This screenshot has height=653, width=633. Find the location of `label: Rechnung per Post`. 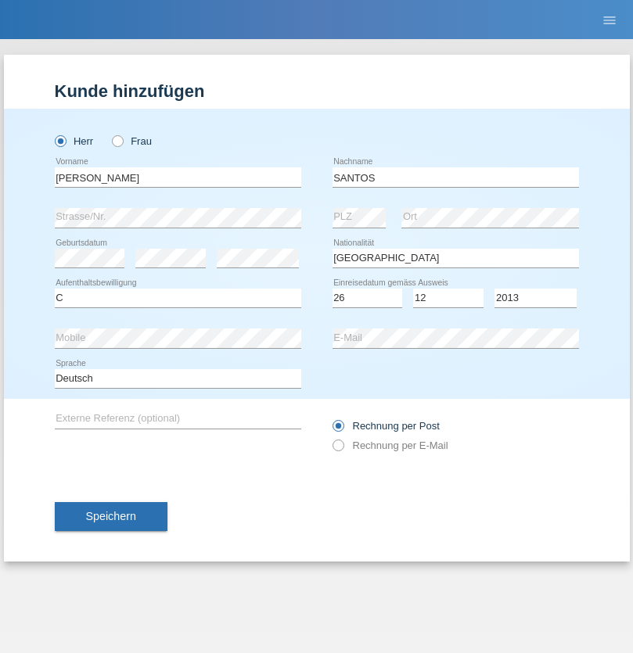

label: Rechnung per Post is located at coordinates (386, 425).